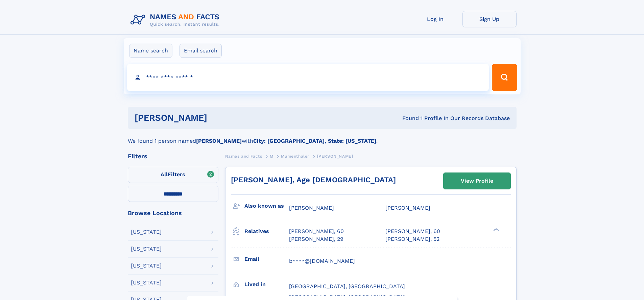  Describe the element at coordinates (267, 259) in the screenshot. I see `h3: Email` at that location.